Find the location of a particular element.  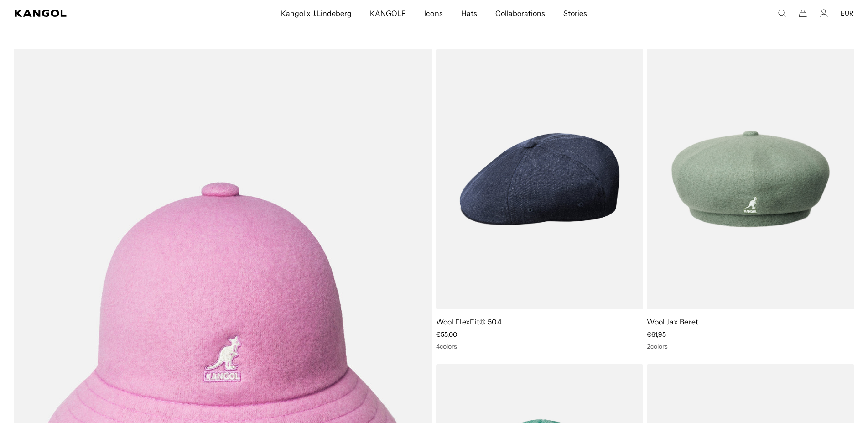

summary: Search here is located at coordinates (782, 13).